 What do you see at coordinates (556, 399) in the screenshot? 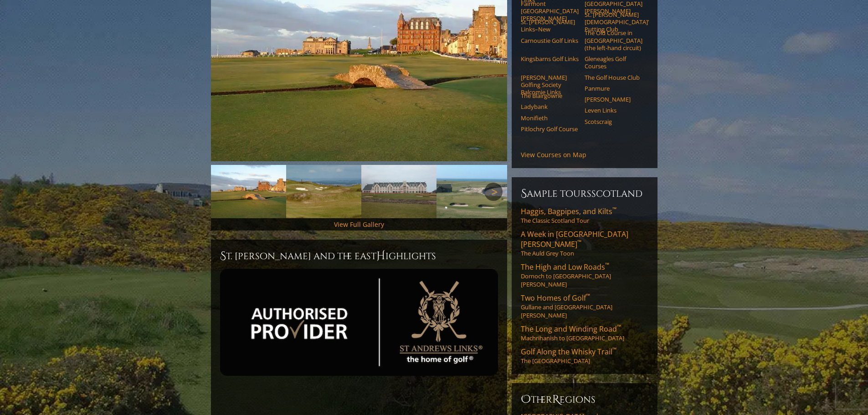
I see `span: R` at bounding box center [556, 399].